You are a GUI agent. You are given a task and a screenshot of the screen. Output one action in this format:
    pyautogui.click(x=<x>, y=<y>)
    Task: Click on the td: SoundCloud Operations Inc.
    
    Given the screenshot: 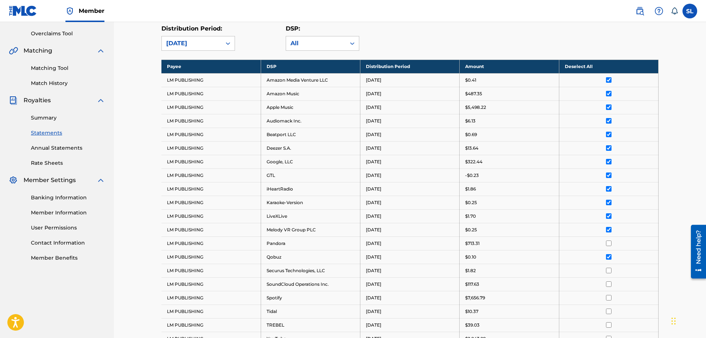 What is the action you would take?
    pyautogui.click(x=311, y=284)
    